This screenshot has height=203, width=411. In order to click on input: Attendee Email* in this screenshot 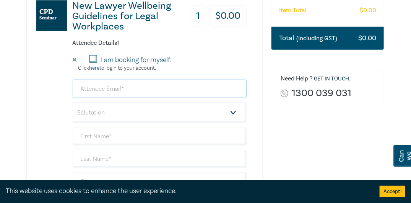, I will do `click(160, 89)`.